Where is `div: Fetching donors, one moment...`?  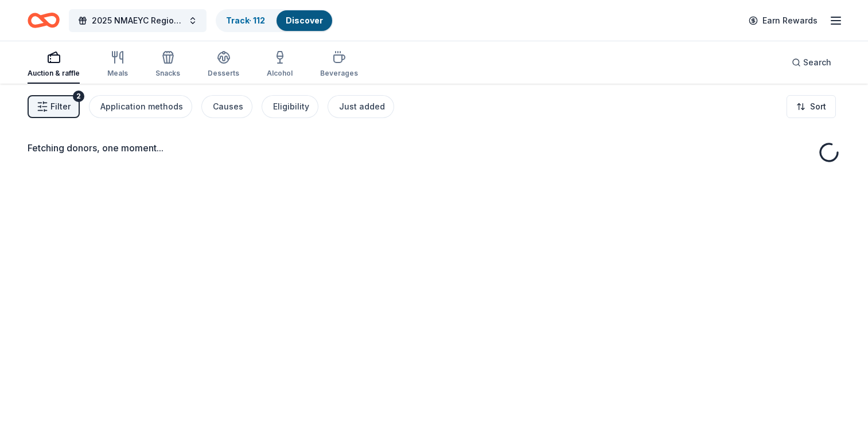
div: Fetching donors, one moment... is located at coordinates (434, 148).